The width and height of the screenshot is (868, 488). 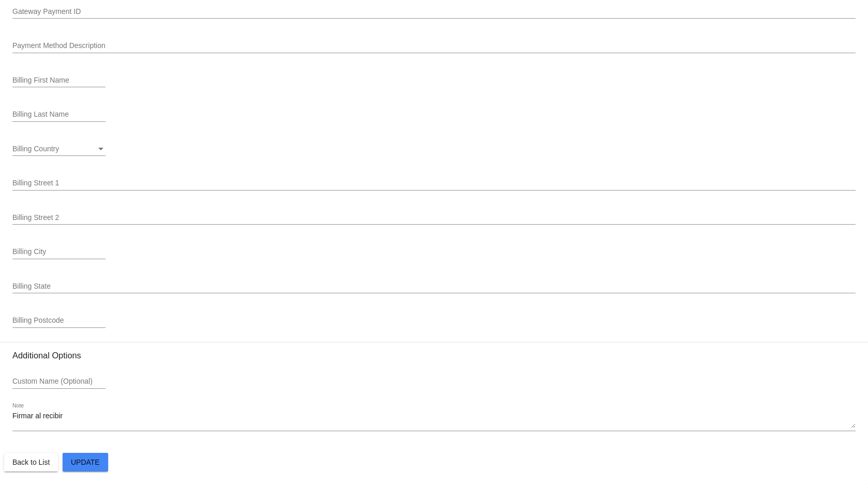 I want to click on h3: Additional Options, so click(x=434, y=356).